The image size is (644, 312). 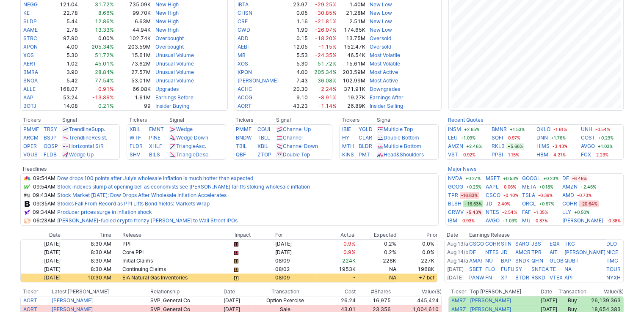 What do you see at coordinates (453, 195) in the screenshot?
I see `a: TPR` at bounding box center [453, 195].